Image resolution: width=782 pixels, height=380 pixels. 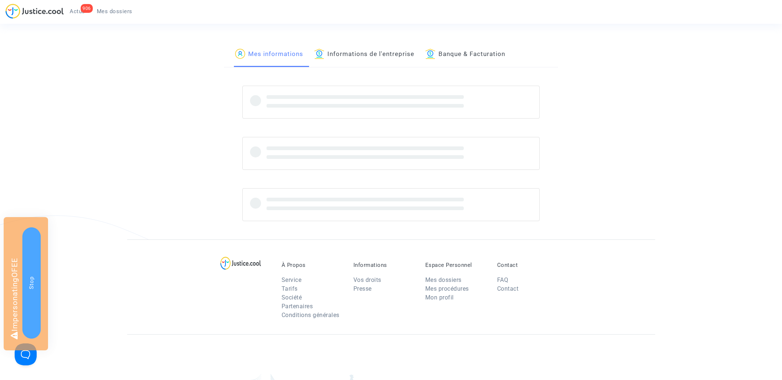 I want to click on a: Banque & Facturation, so click(x=465, y=55).